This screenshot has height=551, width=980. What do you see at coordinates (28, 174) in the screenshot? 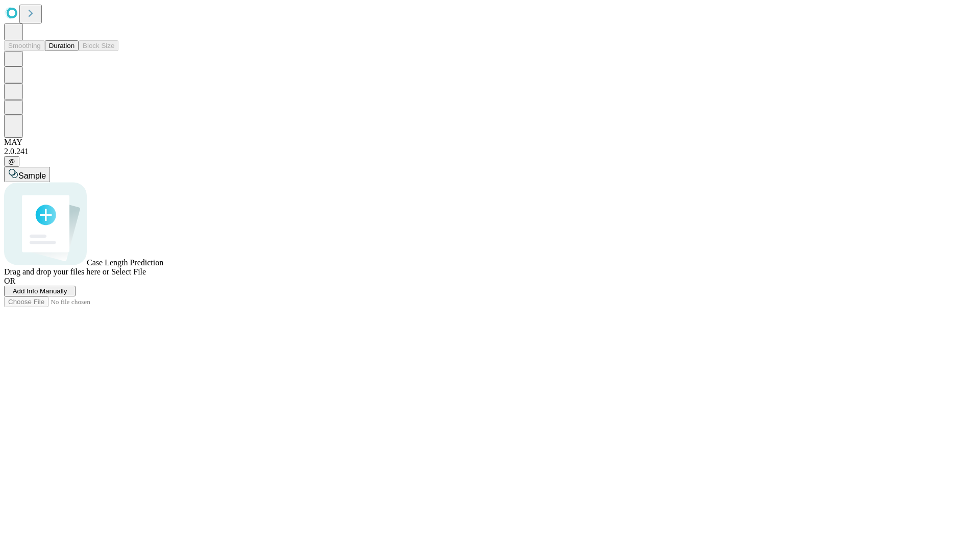
I see `button: Sample` at bounding box center [28, 174].